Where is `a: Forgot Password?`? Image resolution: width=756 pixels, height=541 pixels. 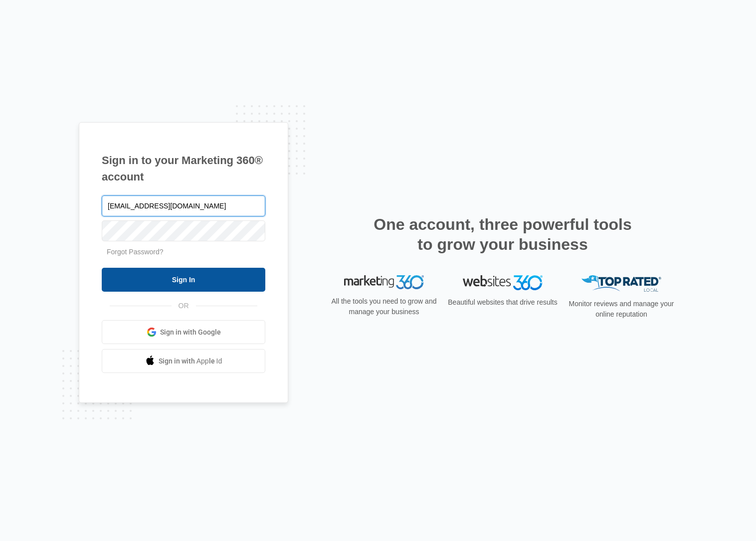
a: Forgot Password? is located at coordinates (135, 252).